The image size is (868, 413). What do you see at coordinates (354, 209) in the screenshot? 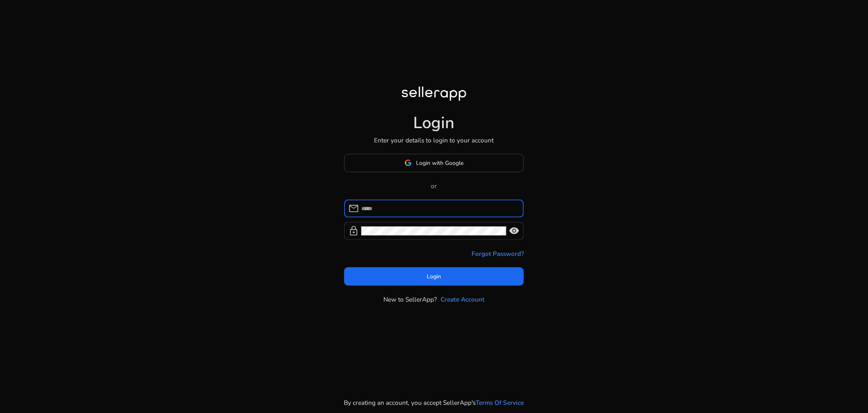
I see `span: mail` at bounding box center [354, 209].